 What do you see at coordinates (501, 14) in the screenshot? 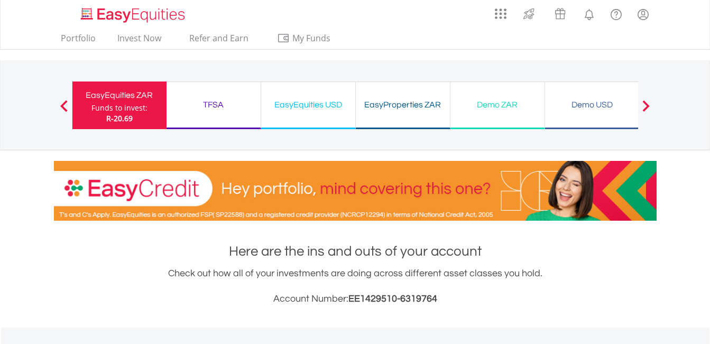
I see `img: grid-menu-icon.svg` at bounding box center [501, 14].